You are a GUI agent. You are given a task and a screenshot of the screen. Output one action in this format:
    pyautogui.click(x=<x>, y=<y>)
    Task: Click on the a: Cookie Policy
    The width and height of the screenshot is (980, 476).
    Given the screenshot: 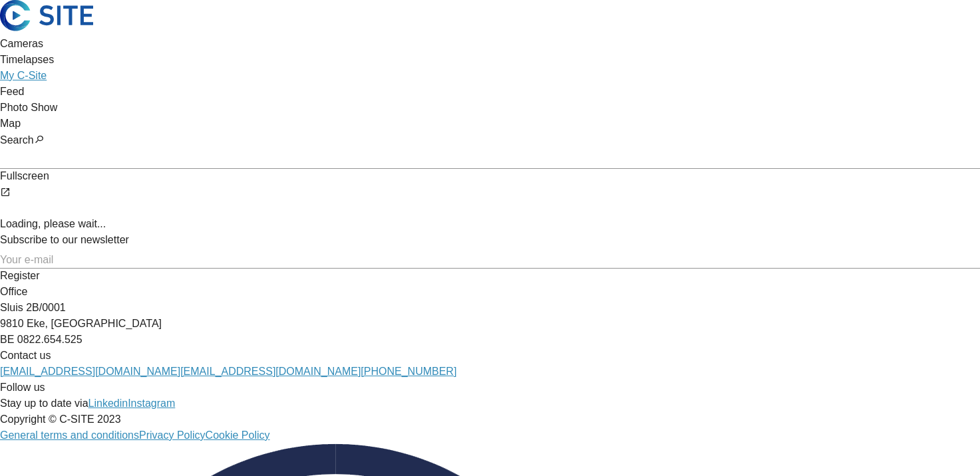 What is the action you would take?
    pyautogui.click(x=238, y=435)
    